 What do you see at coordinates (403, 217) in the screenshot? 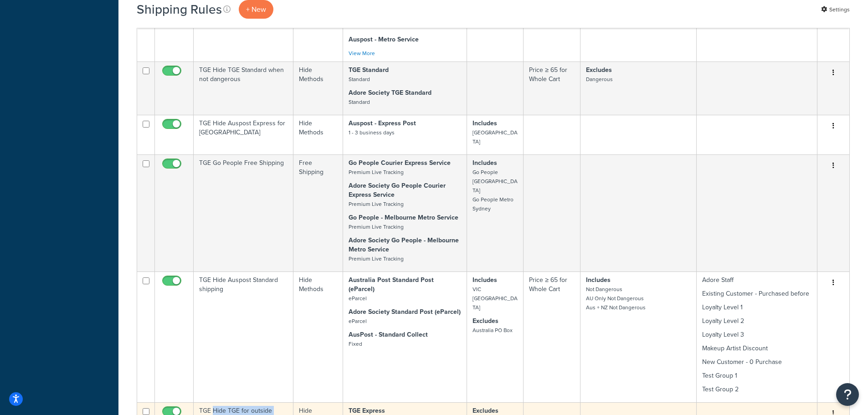
I see `strong: Go People - Melbourne Metro Service` at bounding box center [403, 217].